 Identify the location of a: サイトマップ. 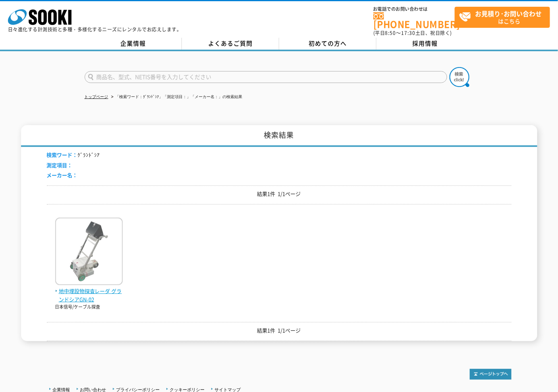
(228, 390).